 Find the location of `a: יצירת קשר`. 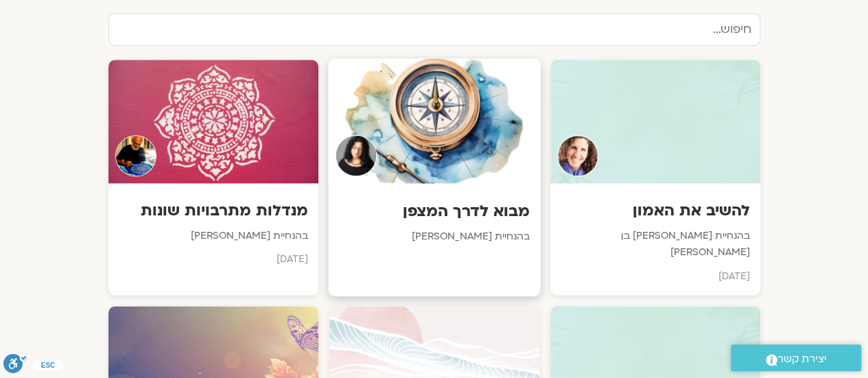

a: יצירת קשר is located at coordinates (796, 358).